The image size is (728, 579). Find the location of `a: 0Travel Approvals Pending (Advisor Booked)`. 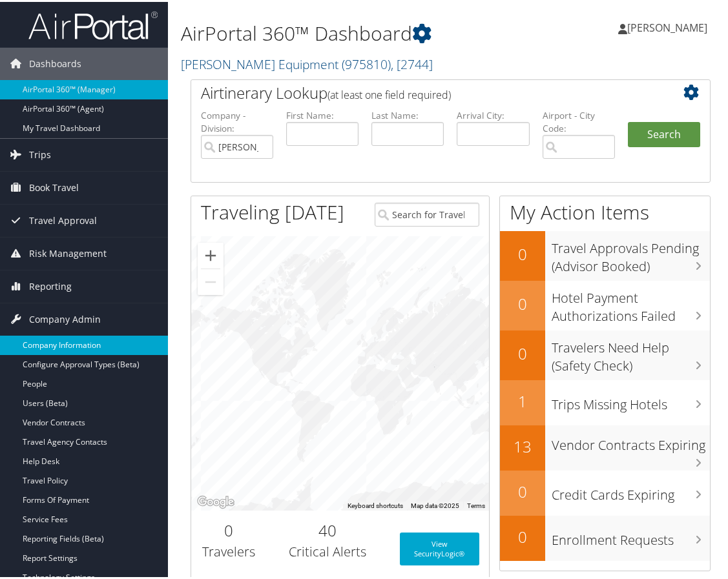

a: 0Travel Approvals Pending (Advisor Booked) is located at coordinates (604, 253).